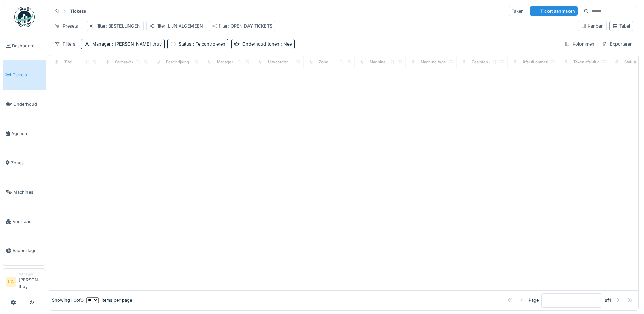 This screenshot has height=314, width=644. What do you see at coordinates (278, 62) in the screenshot?
I see `div: Uitvoerder` at bounding box center [278, 62].